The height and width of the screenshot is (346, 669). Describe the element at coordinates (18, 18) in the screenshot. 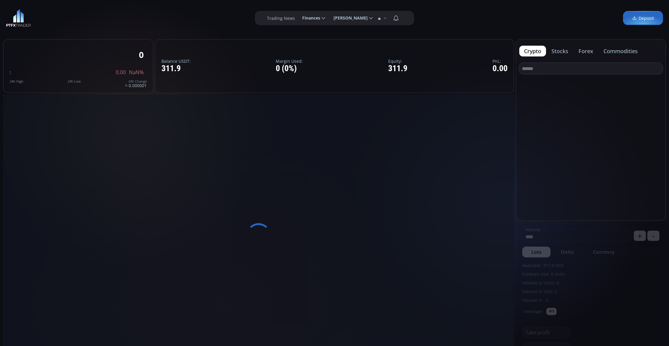

I see `img: LOGO` at that location.